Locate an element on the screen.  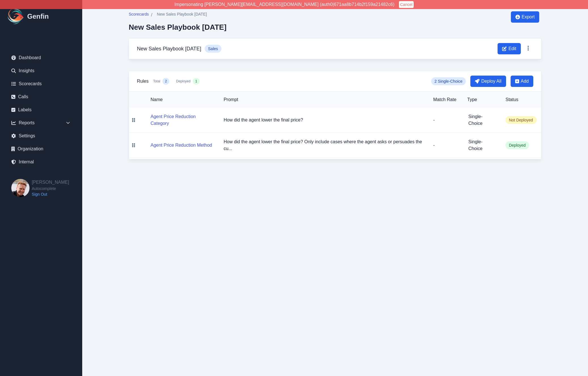
span: Autocomplete is located at coordinates (50, 189).